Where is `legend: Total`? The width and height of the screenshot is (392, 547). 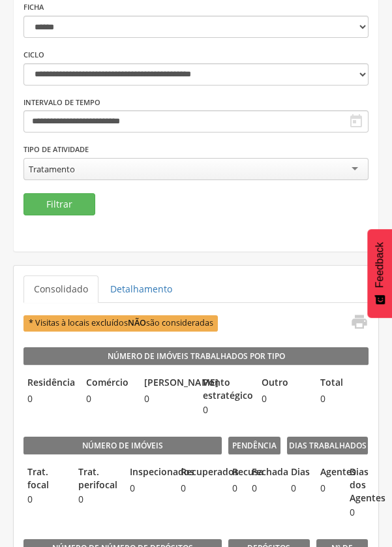
legend: Total is located at coordinates (342, 383).